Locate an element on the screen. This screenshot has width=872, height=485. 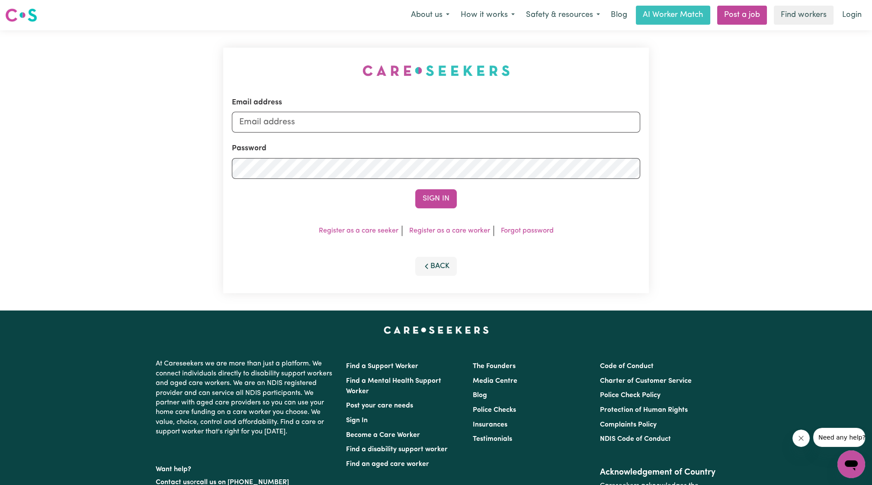
a: Protection of Human Rights is located at coordinates (644, 410).